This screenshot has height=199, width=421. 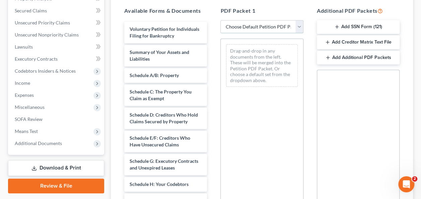 What do you see at coordinates (164, 118) in the screenshot?
I see `span: Schedule D: Creditors Who Hold Claims Secured by Property` at bounding box center [164, 118].